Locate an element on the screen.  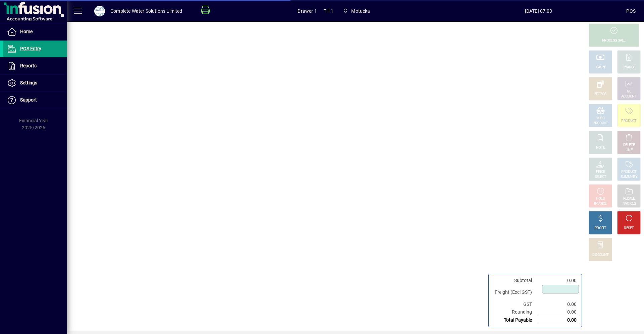
td: GST is located at coordinates (515, 304).